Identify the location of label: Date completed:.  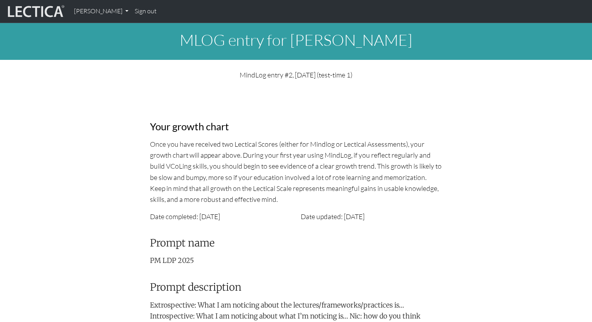
(174, 216).